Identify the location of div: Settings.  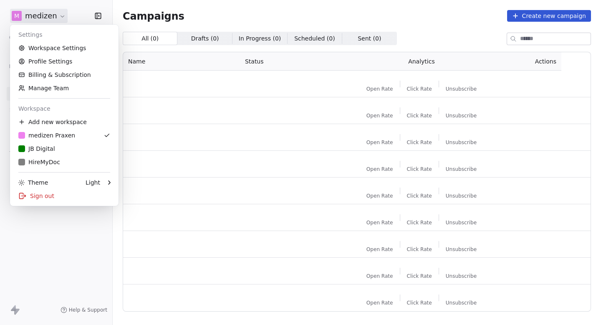
(64, 35).